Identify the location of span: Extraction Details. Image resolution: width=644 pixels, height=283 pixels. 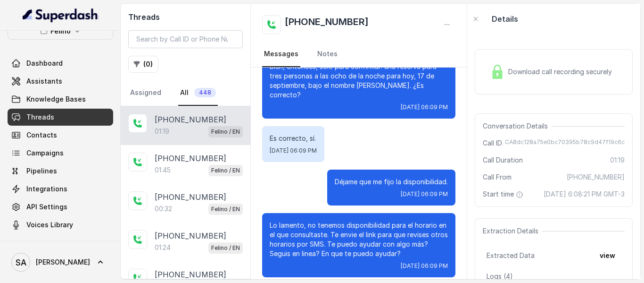
(512, 231).